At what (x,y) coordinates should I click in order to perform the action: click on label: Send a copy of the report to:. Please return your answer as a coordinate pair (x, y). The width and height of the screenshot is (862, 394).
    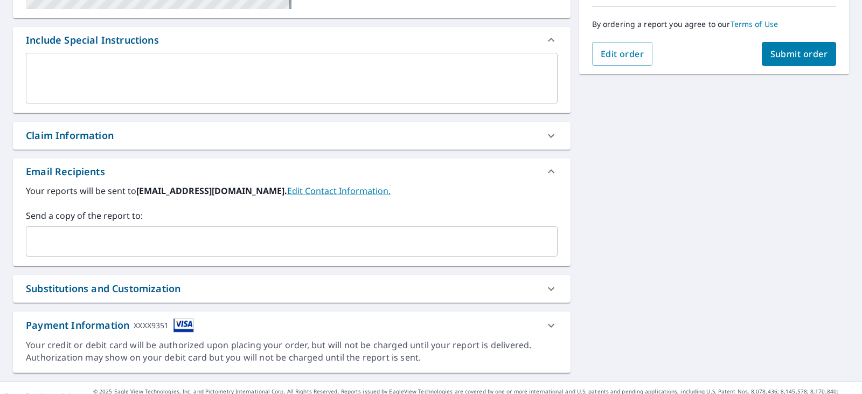
    Looking at the image, I should click on (291, 215).